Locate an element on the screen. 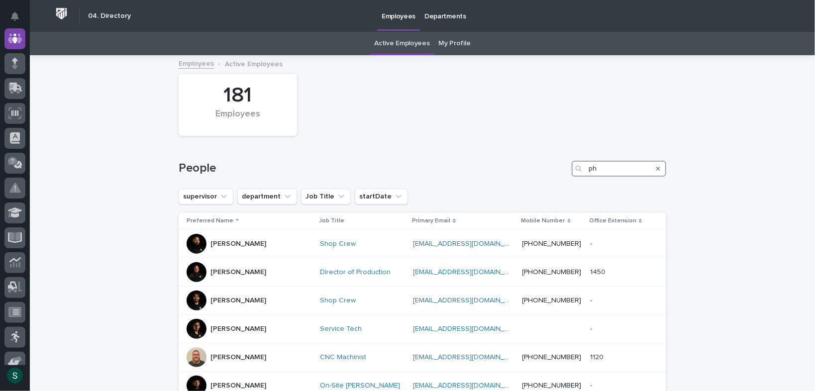 The image size is (815, 391). p: Primary Email is located at coordinates (431, 221).